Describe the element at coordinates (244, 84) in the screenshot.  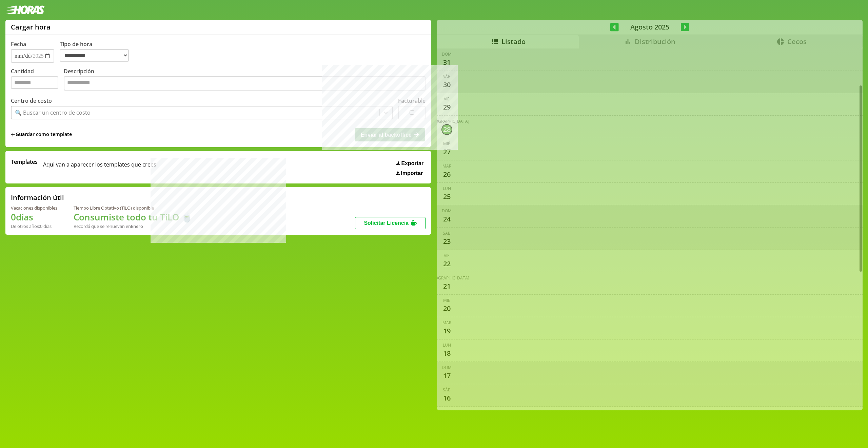
I see `textarea: Descripción` at that location.